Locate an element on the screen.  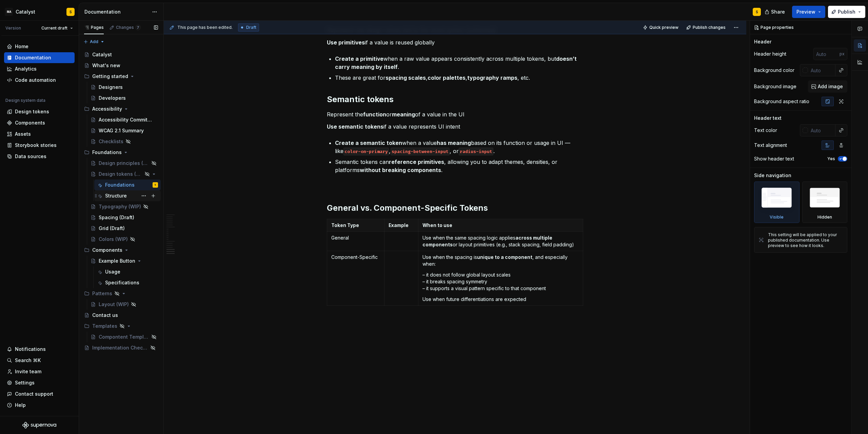
svg: Supernova Logo is located at coordinates (40, 425).